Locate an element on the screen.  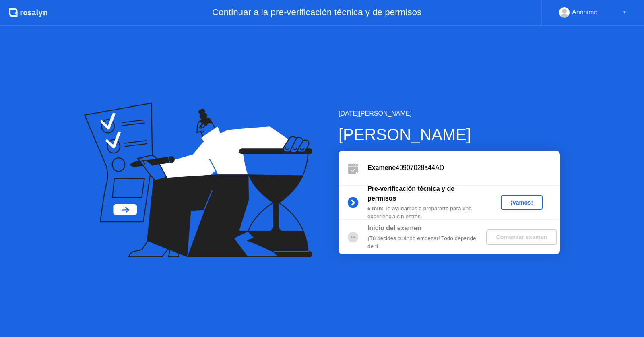
button: ¡Vamos! is located at coordinates (522, 202).